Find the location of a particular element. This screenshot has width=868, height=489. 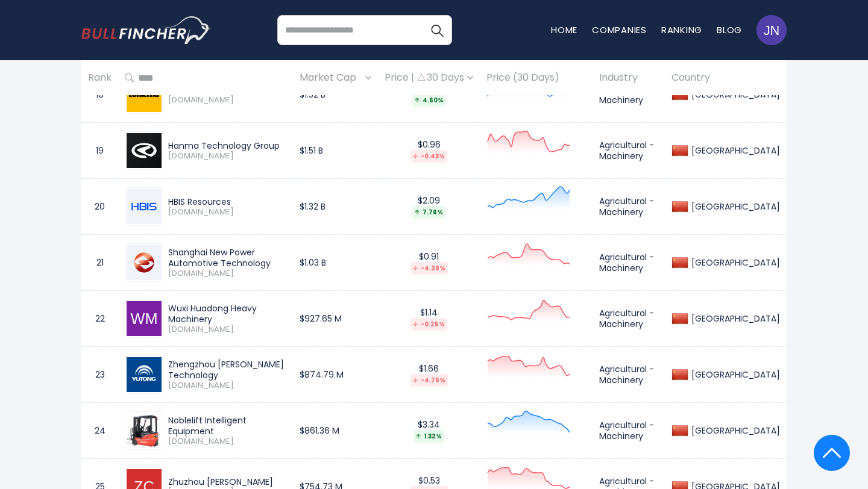

img: 600375.SS.png is located at coordinates (144, 150).